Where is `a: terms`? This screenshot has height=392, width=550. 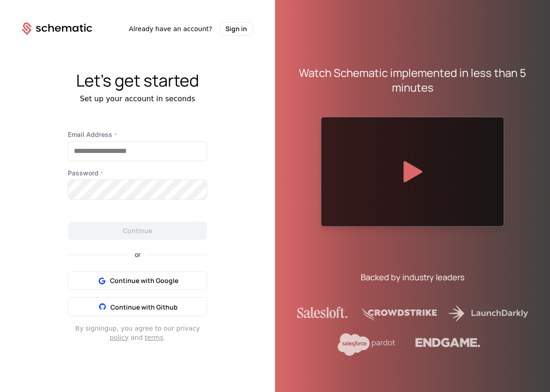
a: terms is located at coordinates (154, 338).